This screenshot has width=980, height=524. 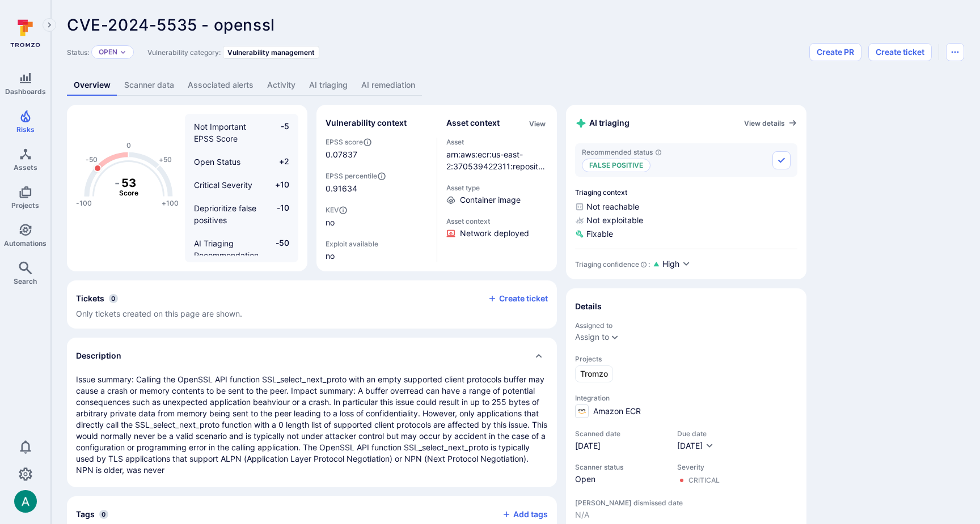 I want to click on span: Open Status, so click(x=217, y=162).